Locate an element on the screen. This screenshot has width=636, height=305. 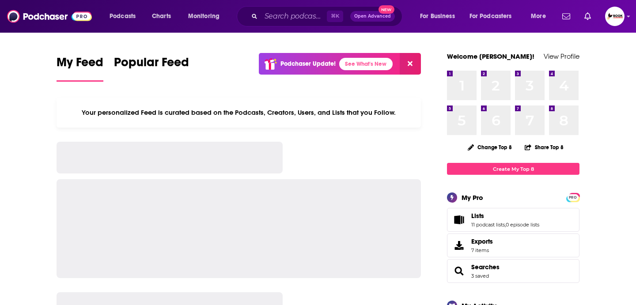
span: Charts is located at coordinates (161, 16).